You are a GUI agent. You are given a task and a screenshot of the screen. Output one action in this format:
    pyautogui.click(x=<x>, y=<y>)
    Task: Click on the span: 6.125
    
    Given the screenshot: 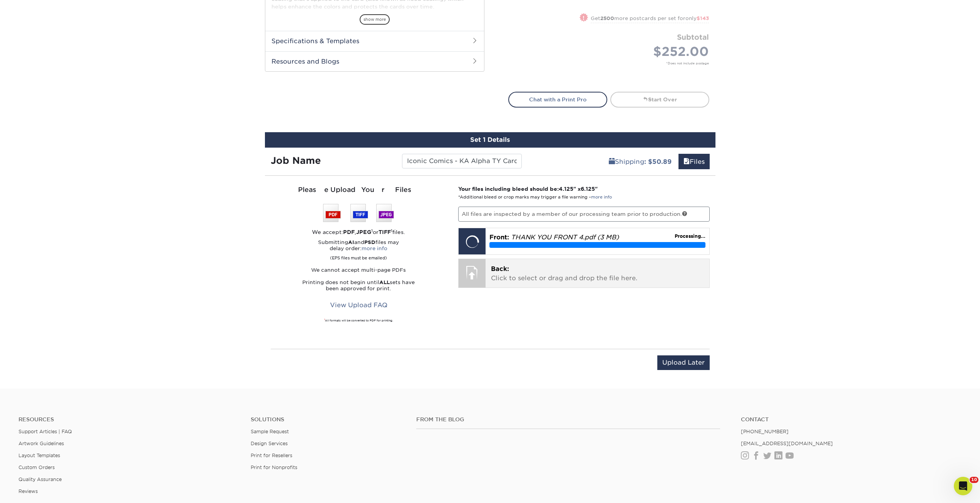 What is the action you would take?
    pyautogui.click(x=588, y=189)
    